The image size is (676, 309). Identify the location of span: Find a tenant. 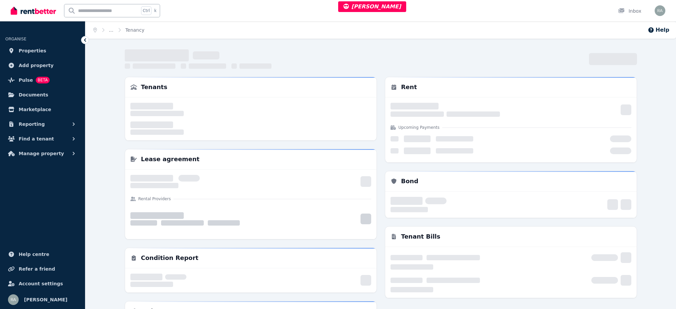
(36, 139).